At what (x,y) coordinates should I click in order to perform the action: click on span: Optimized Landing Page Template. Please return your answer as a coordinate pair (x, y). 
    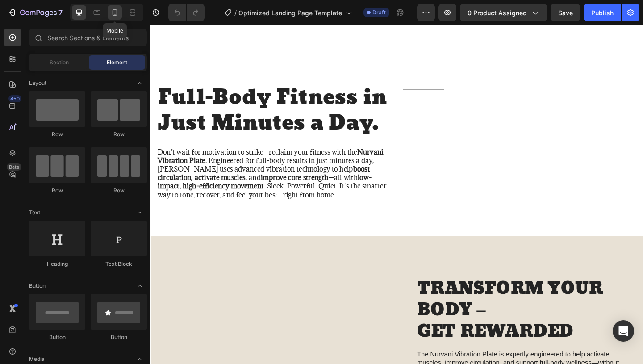
    Looking at the image, I should click on (290, 13).